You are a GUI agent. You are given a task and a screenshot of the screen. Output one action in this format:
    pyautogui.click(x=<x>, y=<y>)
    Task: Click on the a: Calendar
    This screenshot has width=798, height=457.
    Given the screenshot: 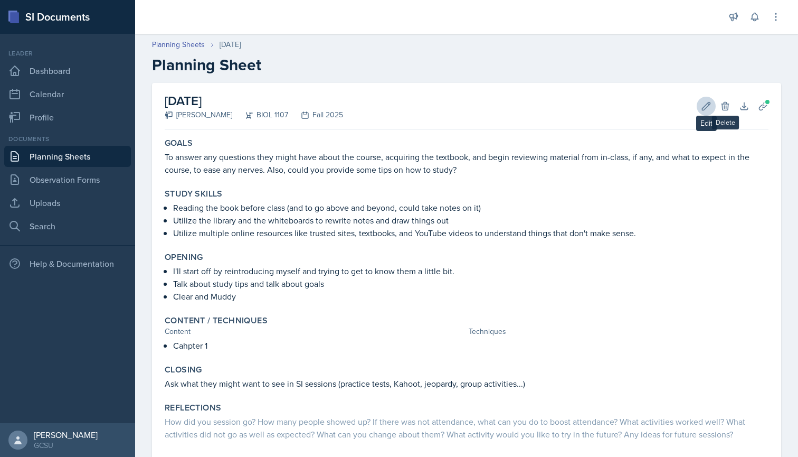 What is the action you would take?
    pyautogui.click(x=68, y=94)
    